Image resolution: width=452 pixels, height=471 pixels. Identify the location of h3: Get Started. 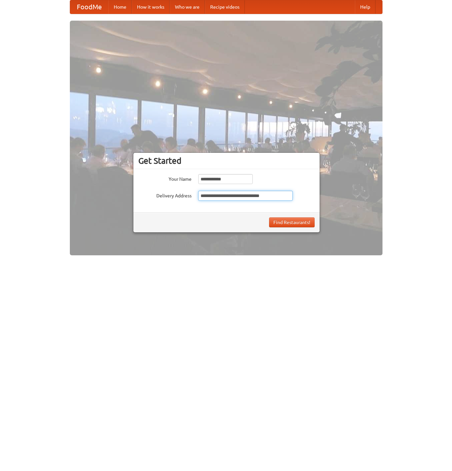
(227, 161).